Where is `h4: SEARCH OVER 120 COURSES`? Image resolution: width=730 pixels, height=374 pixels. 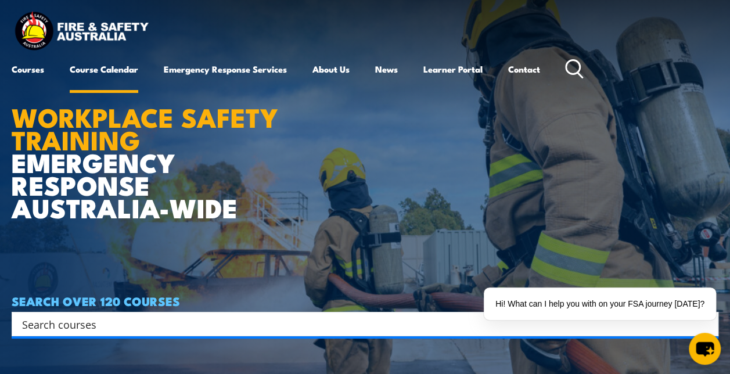
h4: SEARCH OVER 120 COURSES is located at coordinates (365, 301).